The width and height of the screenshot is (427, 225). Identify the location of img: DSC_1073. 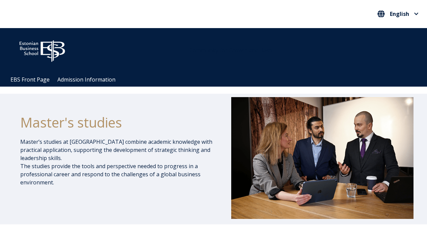
(323, 158).